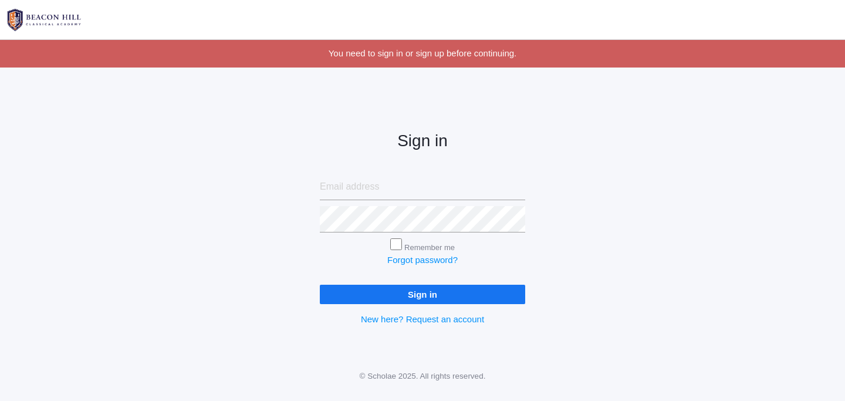 The image size is (845, 401). Describe the element at coordinates (422, 319) in the screenshot. I see `a: New here? Request an account` at that location.